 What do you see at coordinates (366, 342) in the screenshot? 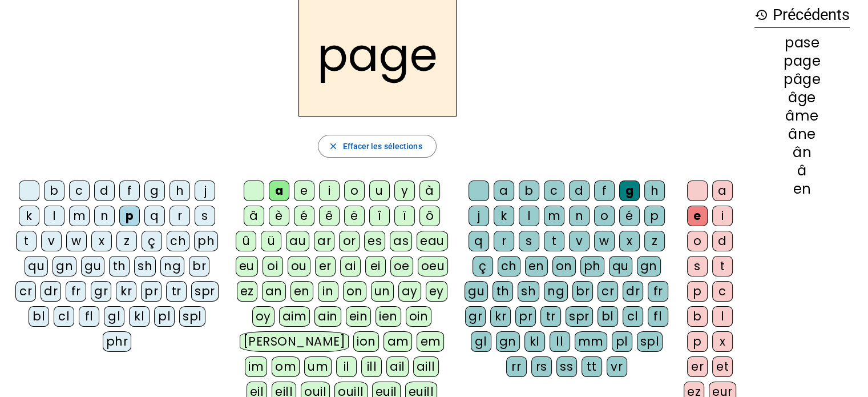
I see `div: ion` at bounding box center [366, 342].